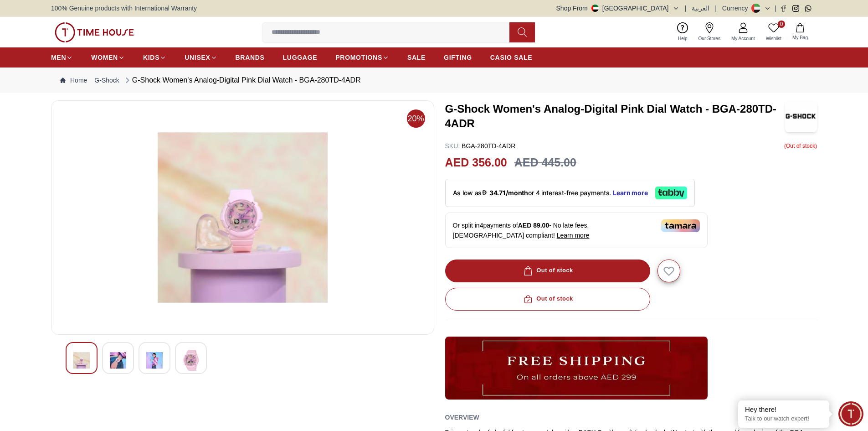  What do you see at coordinates (58, 57) in the screenshot?
I see `span: MEN` at bounding box center [58, 57].